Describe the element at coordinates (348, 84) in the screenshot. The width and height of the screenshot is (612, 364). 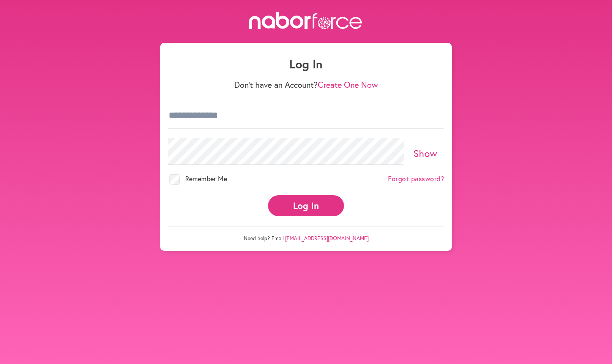
I see `a: Create One Now` at that location.